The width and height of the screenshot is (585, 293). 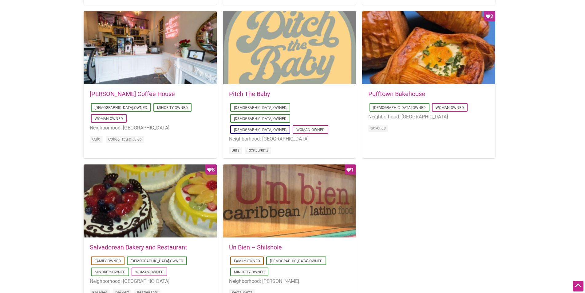 What do you see at coordinates (235, 150) in the screenshot?
I see `a: Bars` at bounding box center [235, 150].